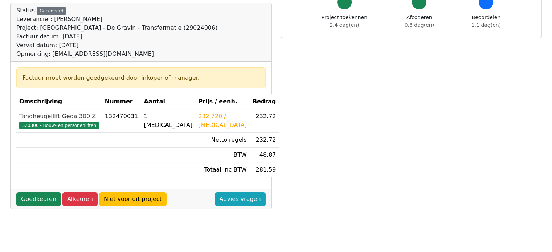 This screenshot has width=552, height=252. I want to click on a: Afkeuren, so click(80, 199).